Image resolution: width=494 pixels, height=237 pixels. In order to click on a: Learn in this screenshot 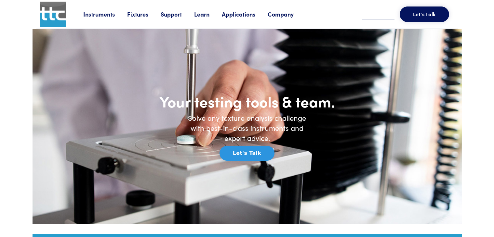, I will do `click(208, 14)`.